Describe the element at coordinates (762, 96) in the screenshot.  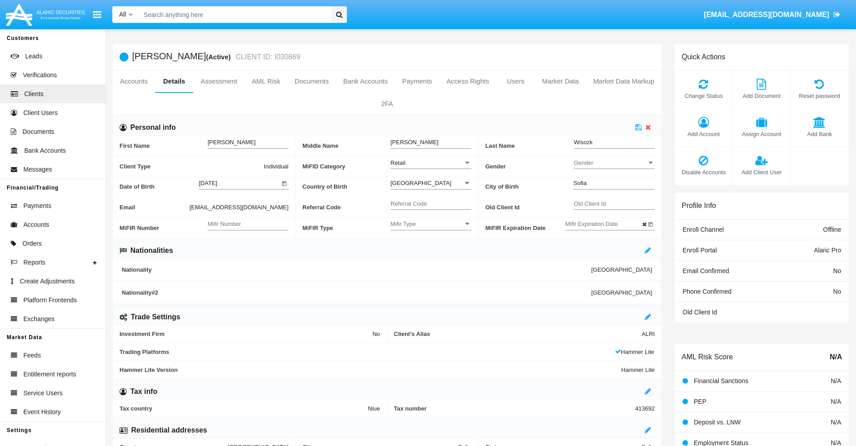
I see `span: Add Document` at that location.